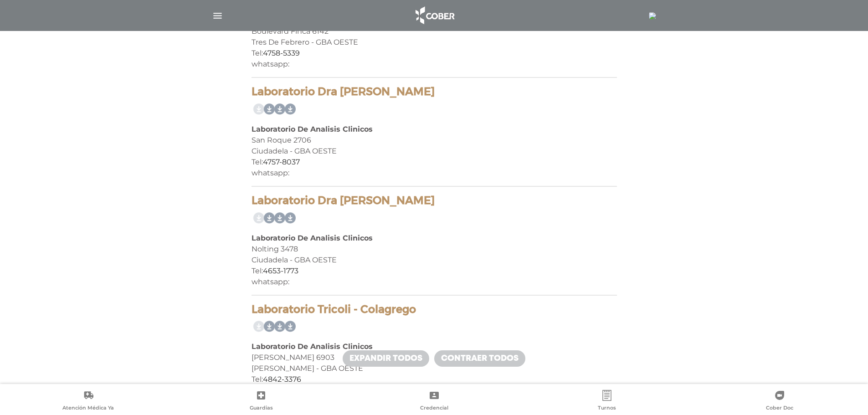 This screenshot has width=868, height=415. Describe the element at coordinates (480, 358) in the screenshot. I see `a: Contraer todos` at that location.